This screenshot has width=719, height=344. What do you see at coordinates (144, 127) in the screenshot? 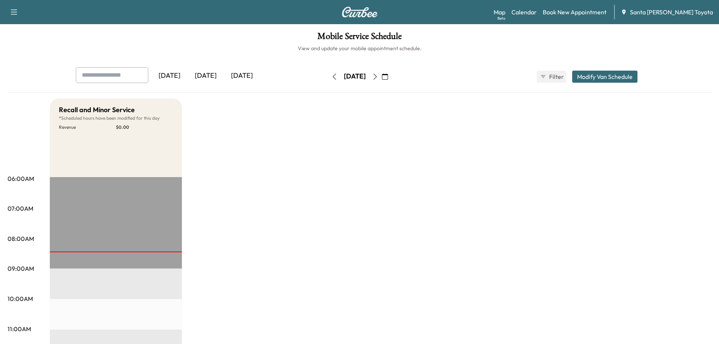
I see `p: $ 0.00` at bounding box center [144, 127].